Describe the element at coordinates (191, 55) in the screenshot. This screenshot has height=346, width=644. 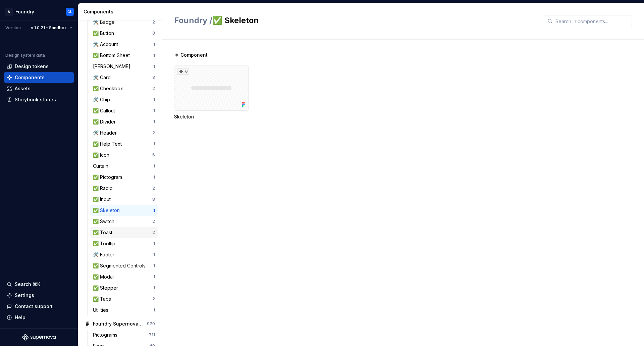
I see `span: ❖ Component` at that location.